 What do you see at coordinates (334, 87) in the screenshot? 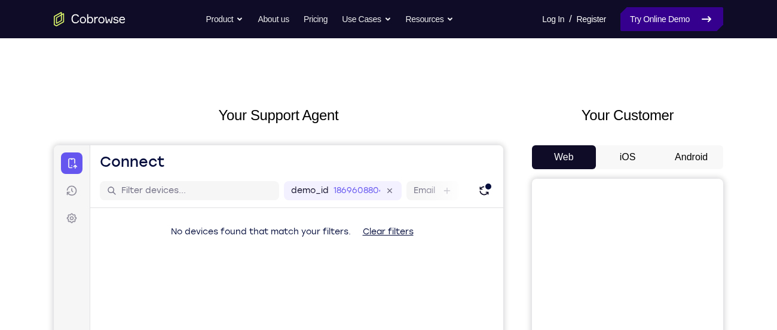
I see `button: Clear filters` at bounding box center [334, 87].